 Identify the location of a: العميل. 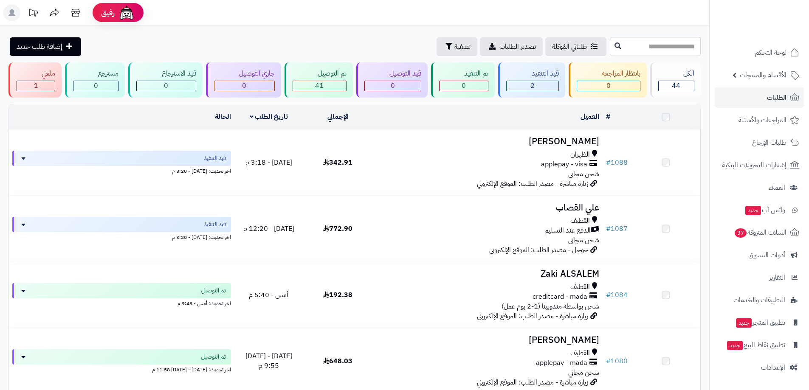
(590, 117).